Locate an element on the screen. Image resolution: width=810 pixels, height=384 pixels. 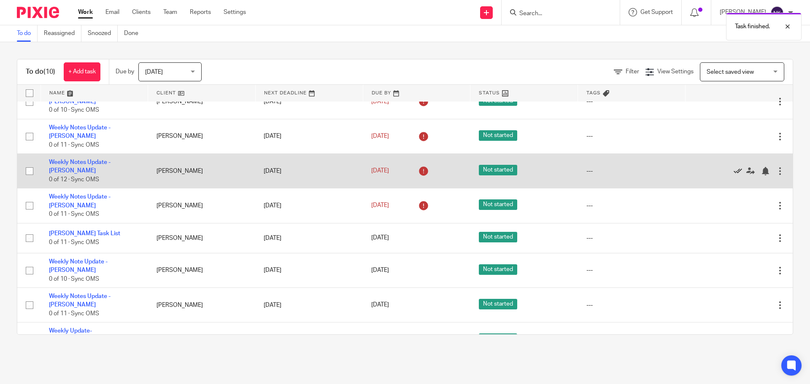
a: Settings is located at coordinates (235, 12).